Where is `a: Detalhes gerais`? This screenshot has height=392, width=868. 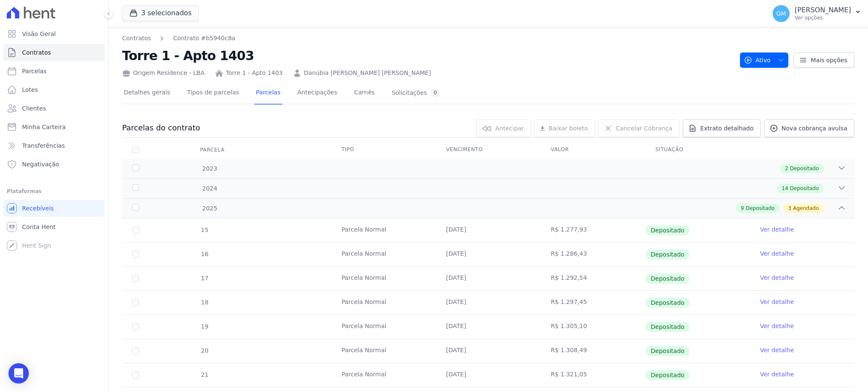
a: Detalhes gerais is located at coordinates (147, 93).